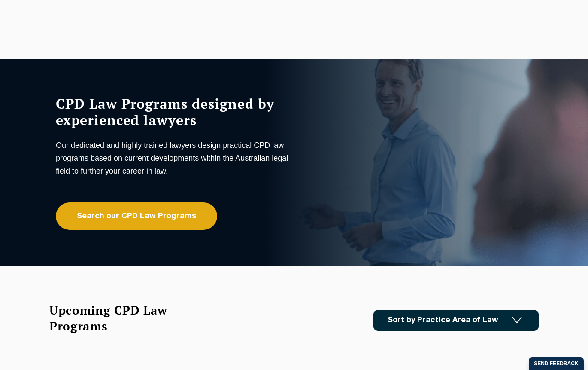 This screenshot has width=588, height=370. Describe the element at coordinates (517, 320) in the screenshot. I see `img: Icon` at that location.